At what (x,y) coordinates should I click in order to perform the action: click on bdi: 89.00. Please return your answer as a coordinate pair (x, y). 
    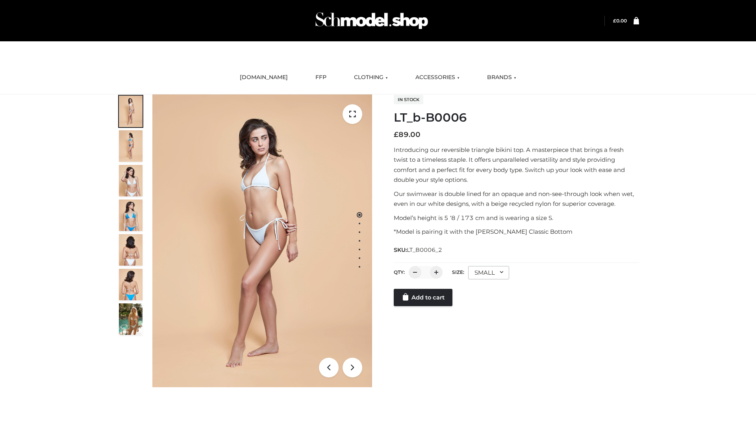
    Looking at the image, I should click on (407, 135).